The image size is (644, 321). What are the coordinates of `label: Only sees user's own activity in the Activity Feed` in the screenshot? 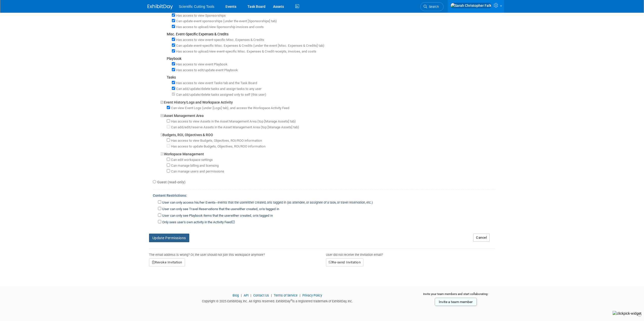 It's located at (198, 222).